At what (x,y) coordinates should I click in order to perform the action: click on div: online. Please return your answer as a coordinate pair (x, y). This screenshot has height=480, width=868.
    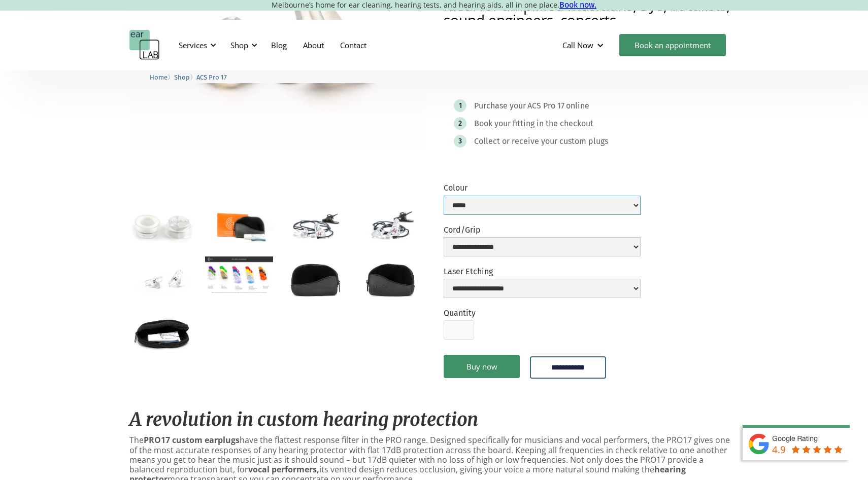
    Looking at the image, I should click on (578, 106).